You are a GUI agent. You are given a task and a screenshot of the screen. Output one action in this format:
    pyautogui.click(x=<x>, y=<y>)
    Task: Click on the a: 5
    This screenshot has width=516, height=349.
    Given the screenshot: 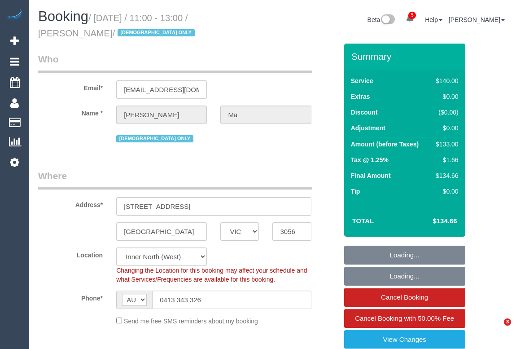 What is the action you would take?
    pyautogui.click(x=410, y=19)
    